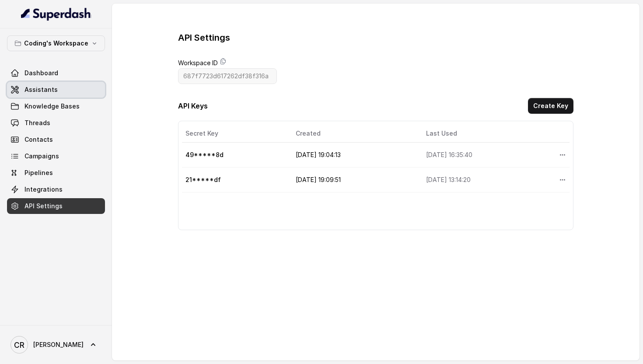  I want to click on span: Integrations, so click(43, 189).